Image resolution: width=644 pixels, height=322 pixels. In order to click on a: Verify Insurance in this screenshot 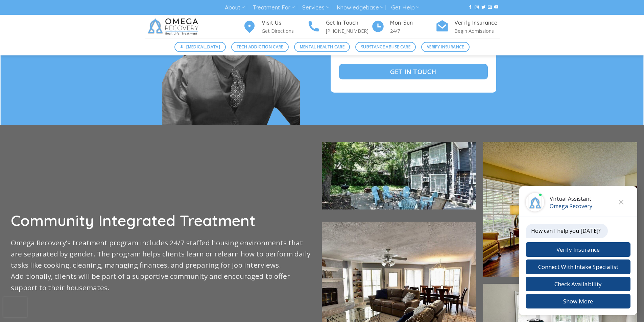, I will do `click(445, 47)`.